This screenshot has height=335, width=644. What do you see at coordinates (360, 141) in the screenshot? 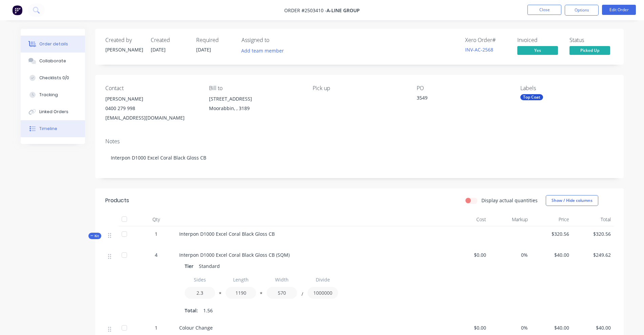
I see `div: Notes` at bounding box center [360, 141].